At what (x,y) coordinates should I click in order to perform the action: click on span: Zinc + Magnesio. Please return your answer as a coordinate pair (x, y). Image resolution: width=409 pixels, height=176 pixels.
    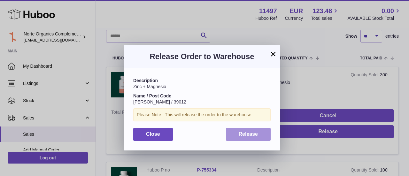
    Looking at the image, I should click on (150, 87).